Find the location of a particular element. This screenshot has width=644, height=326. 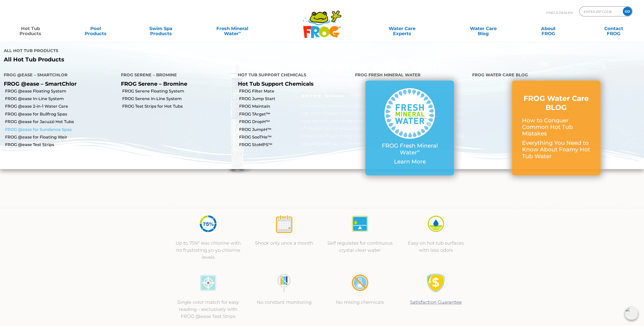

img: no-constant-monitoring1 is located at coordinates (284, 283).